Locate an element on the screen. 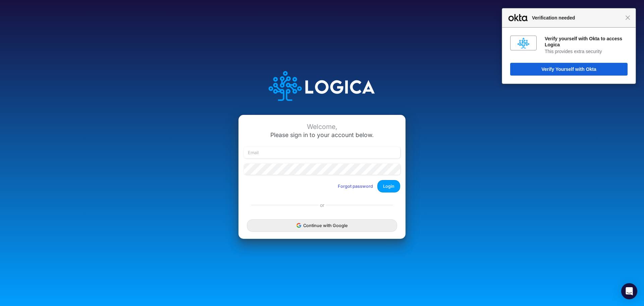  span: Please sign in to your account below. is located at coordinates (322, 135).